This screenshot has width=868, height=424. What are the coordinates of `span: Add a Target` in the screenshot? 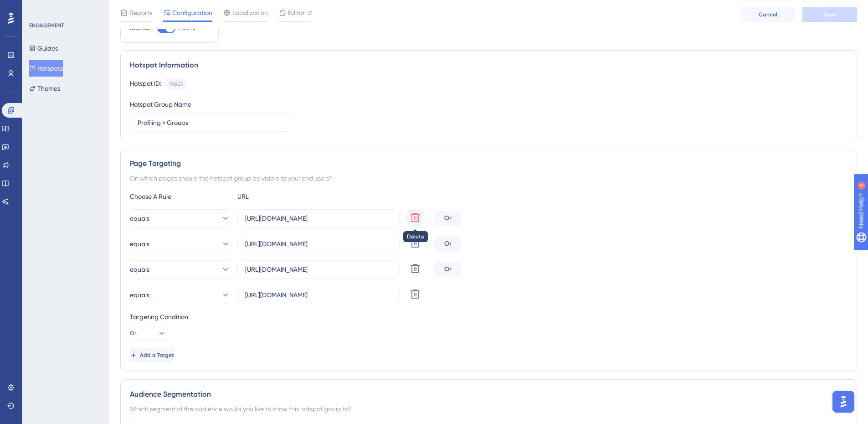 It's located at (157, 355).